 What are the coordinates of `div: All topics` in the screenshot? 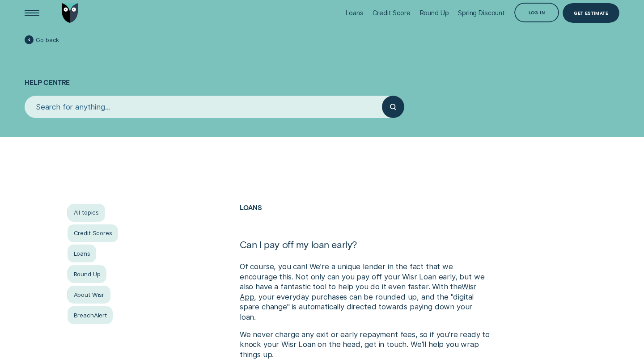 It's located at (86, 213).